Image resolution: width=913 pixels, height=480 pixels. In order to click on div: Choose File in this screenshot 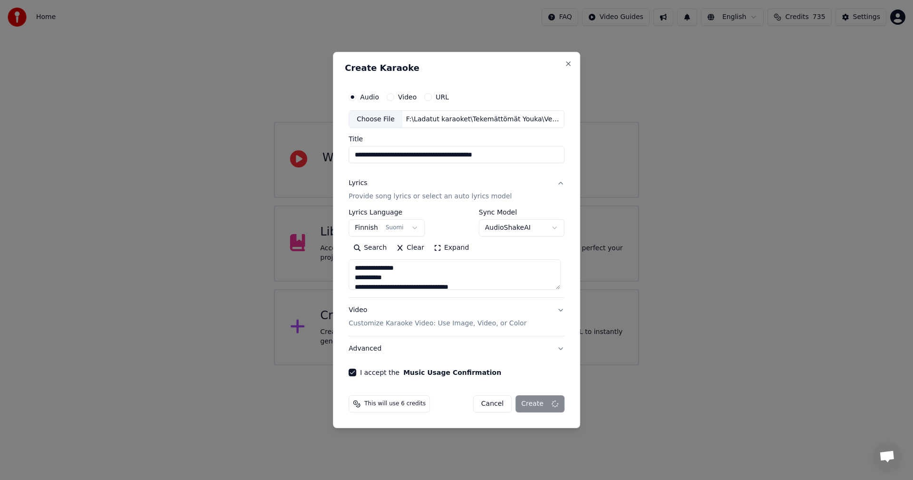, I will do `click(376, 119)`.